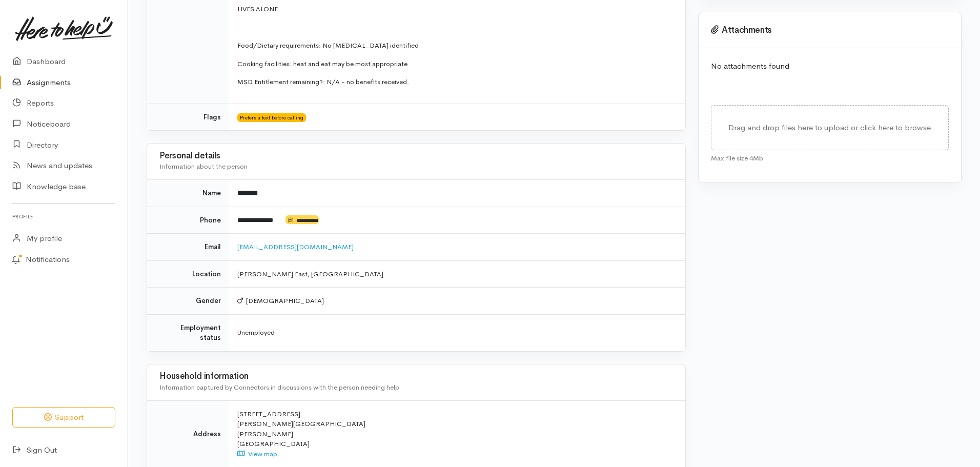 The height and width of the screenshot is (467, 980). I want to click on h6: Profile, so click(64, 216).